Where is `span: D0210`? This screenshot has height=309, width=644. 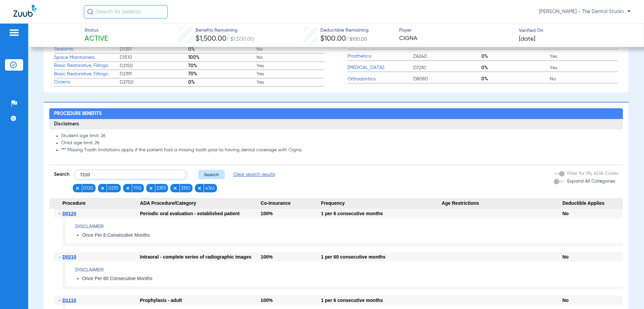
span: D0210 is located at coordinates (69, 256).